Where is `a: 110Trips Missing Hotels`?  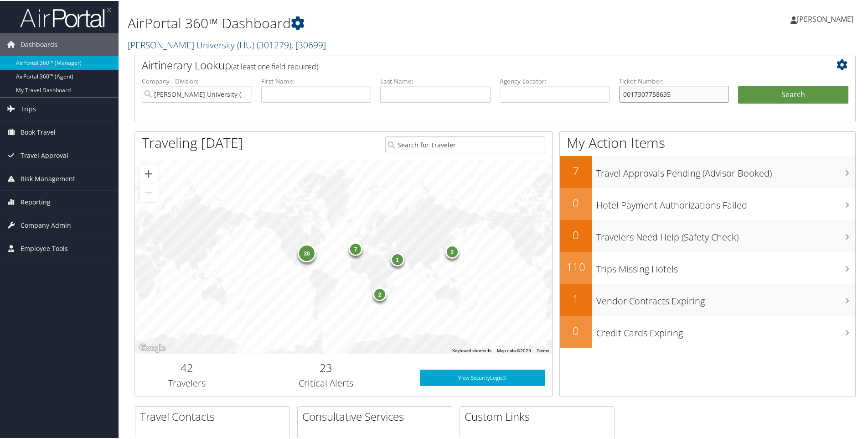
a: 110Trips Missing Hotels is located at coordinates (707, 266).